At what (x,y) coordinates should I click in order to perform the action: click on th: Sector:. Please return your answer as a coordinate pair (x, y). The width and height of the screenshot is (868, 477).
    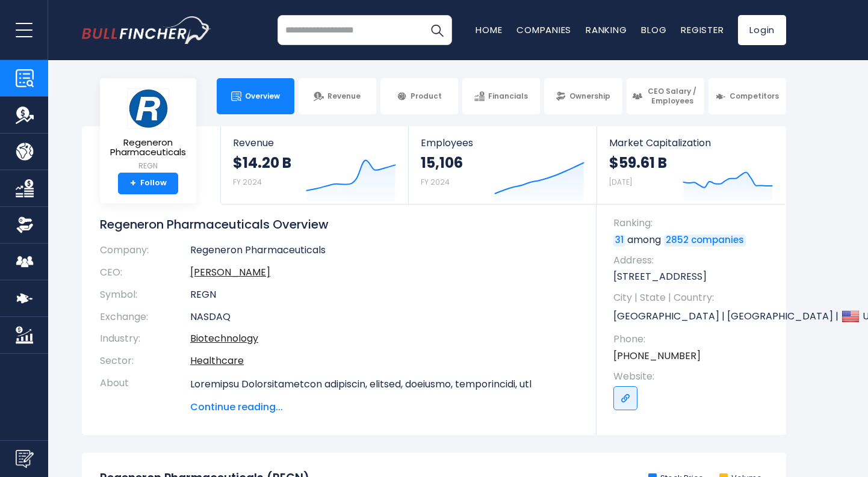
    Looking at the image, I should click on (145, 361).